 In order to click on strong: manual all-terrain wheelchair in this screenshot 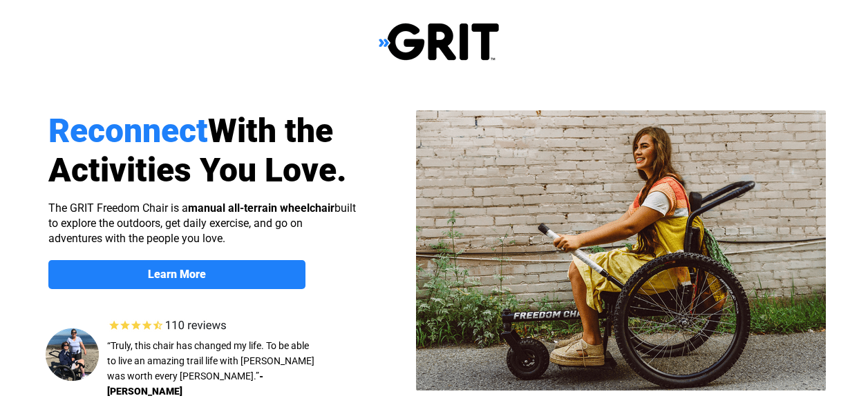, I will do `click(261, 208)`.